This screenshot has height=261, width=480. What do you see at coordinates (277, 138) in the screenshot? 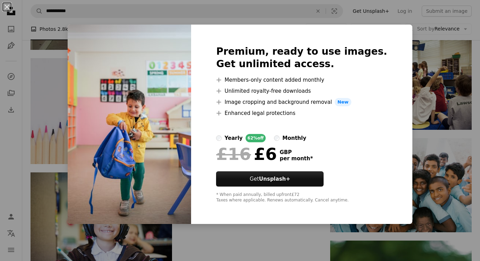
I see `input: monthly` at bounding box center [277, 138].